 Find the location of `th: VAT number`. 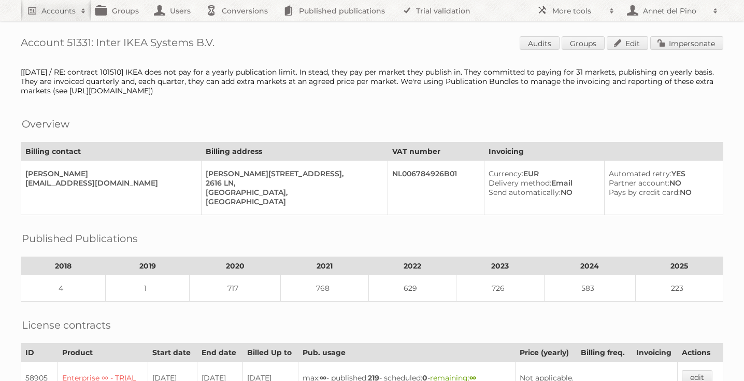

th: VAT number is located at coordinates (436, 151).